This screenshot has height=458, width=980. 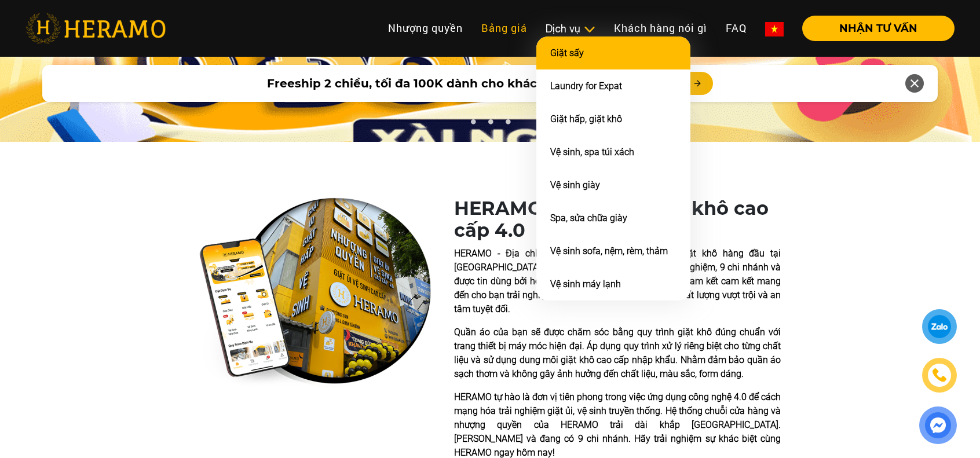 I want to click on img: phone-icon, so click(x=940, y=376).